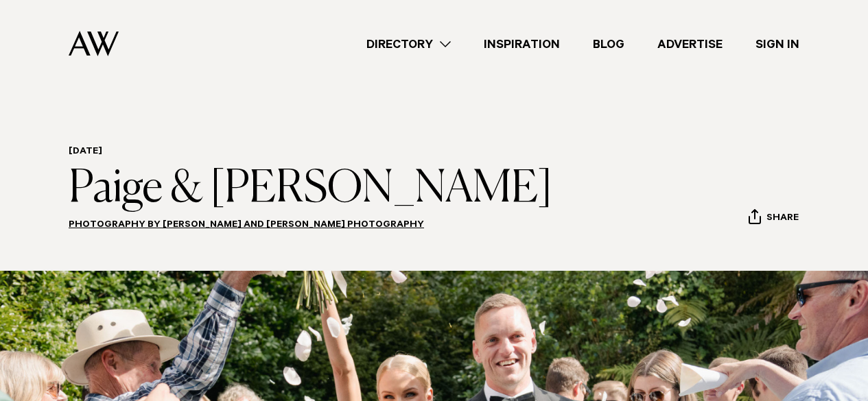 Image resolution: width=868 pixels, height=401 pixels. Describe the element at coordinates (522, 44) in the screenshot. I see `a: Inspiration` at that location.